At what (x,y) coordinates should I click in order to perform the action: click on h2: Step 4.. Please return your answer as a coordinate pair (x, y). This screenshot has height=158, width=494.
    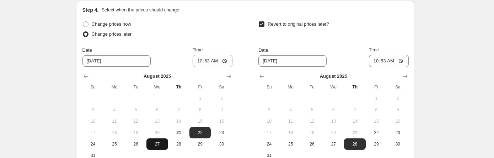
    Looking at the image, I should click on (91, 10).